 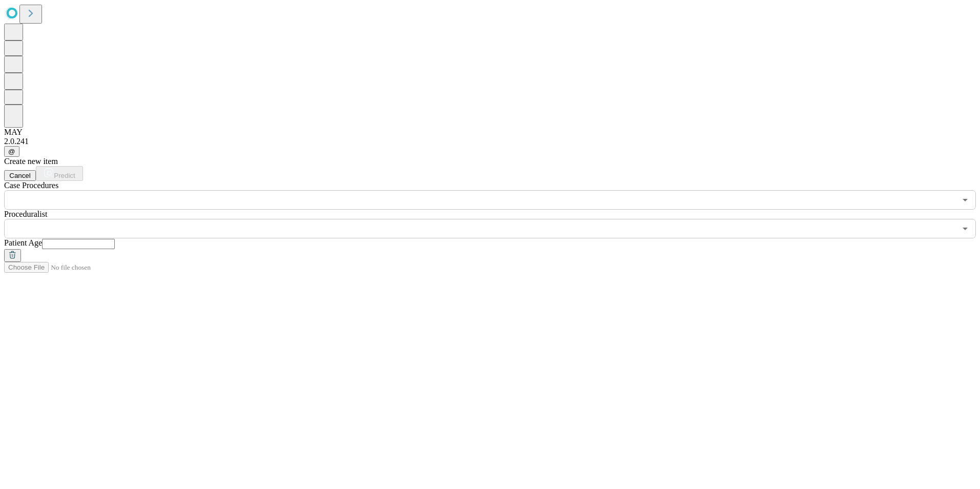 I want to click on span: Cancel, so click(x=20, y=175).